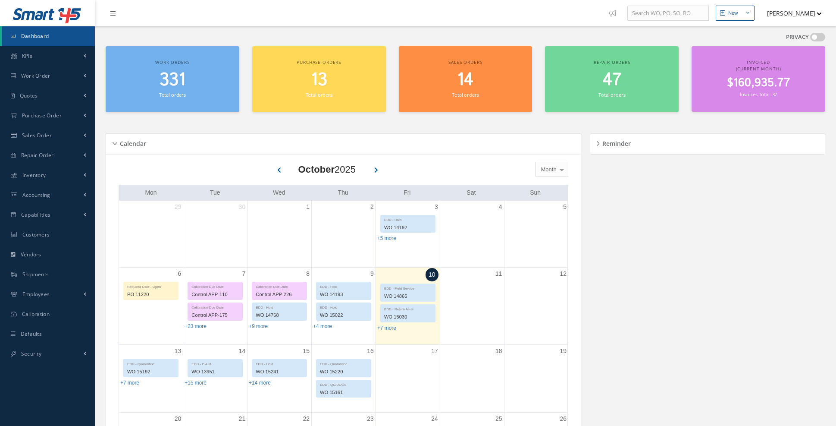  What do you see at coordinates (563, 418) in the screenshot?
I see `a: October 26, 2025` at bounding box center [563, 418].